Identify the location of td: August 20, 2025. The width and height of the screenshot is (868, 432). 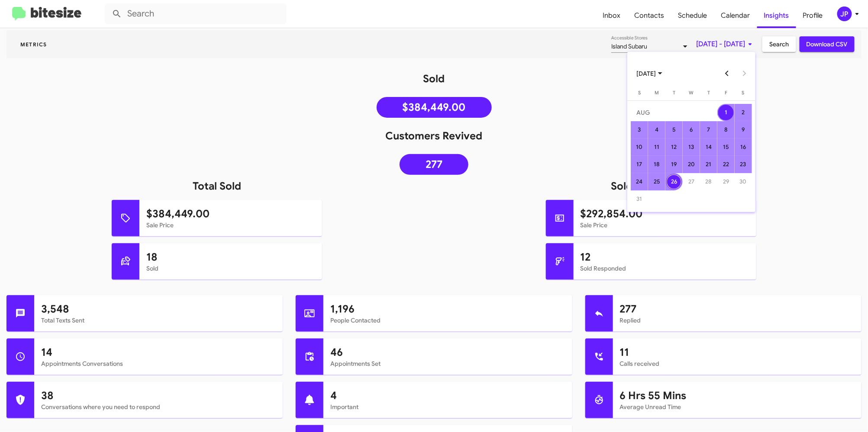
(691, 165).